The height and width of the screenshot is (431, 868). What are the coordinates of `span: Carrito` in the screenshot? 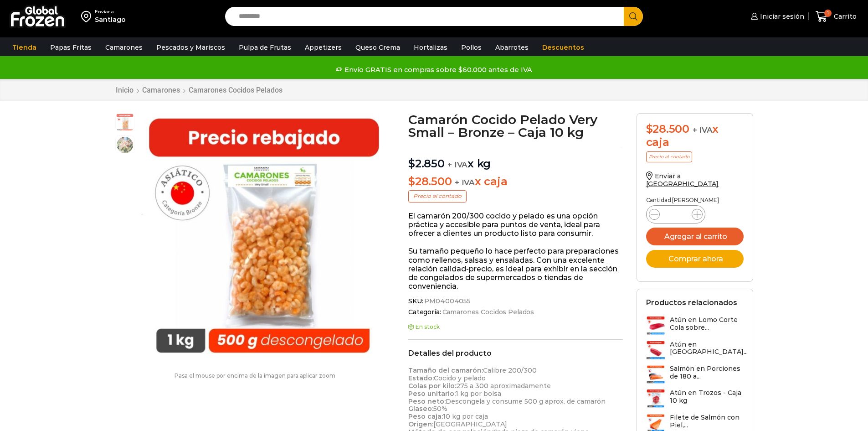 It's located at (844, 17).